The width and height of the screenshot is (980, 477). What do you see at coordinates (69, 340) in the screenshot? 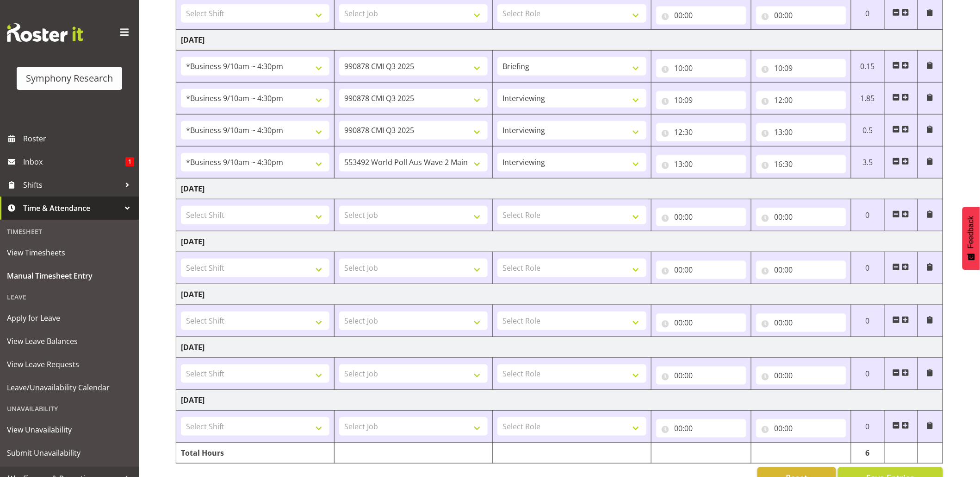
I see `span: View Leave Balances` at bounding box center [69, 340].